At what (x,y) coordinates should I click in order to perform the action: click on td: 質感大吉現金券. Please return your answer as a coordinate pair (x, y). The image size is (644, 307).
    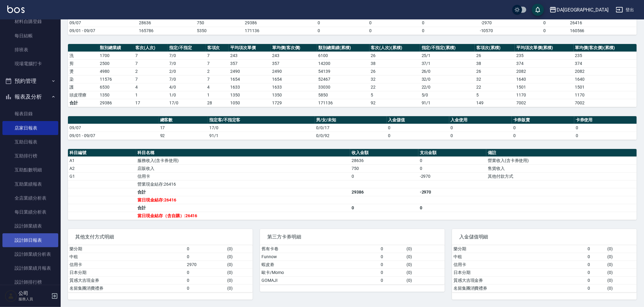
    Looking at the image, I should click on (126, 280).